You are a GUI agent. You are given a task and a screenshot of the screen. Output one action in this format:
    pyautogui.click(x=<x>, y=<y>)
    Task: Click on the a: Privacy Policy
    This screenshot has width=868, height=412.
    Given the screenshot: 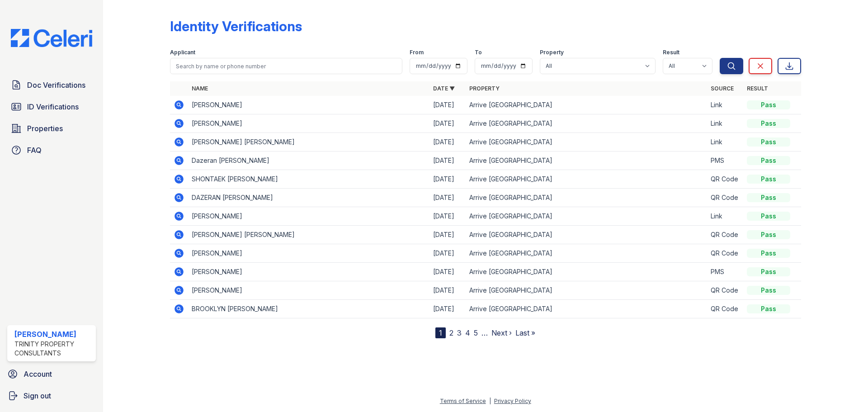 What is the action you would take?
    pyautogui.click(x=512, y=401)
    